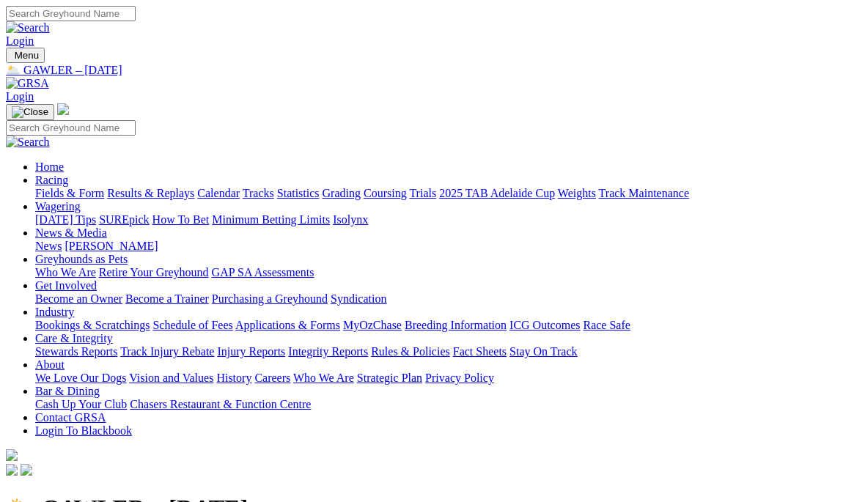 Image resolution: width=865 pixels, height=502 pixels. Describe the element at coordinates (447, 220) in the screenshot. I see `div: Wagering` at that location.